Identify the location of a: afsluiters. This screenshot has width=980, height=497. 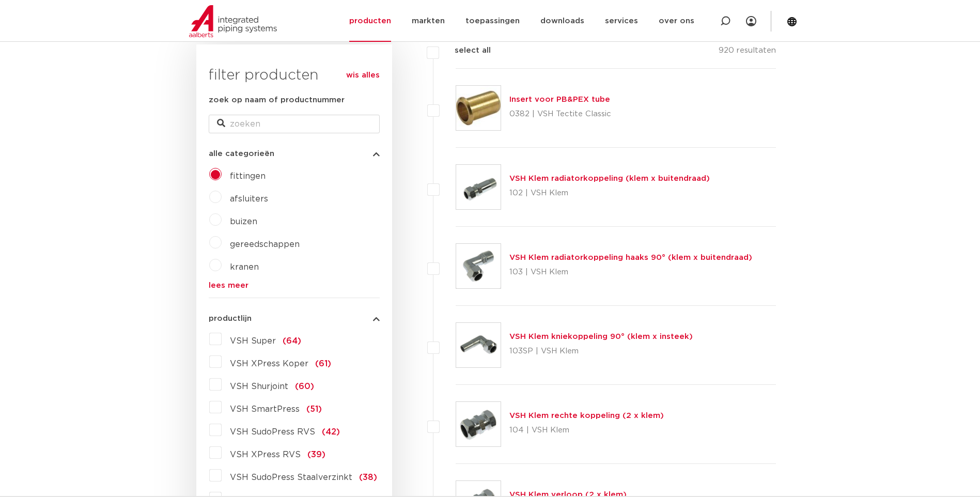
(249, 198).